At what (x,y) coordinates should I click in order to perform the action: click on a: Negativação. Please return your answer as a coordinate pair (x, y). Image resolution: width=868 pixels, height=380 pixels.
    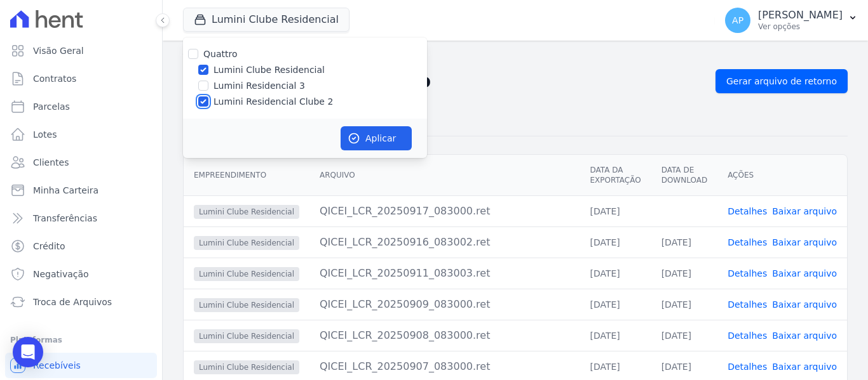
    Looking at the image, I should click on (81, 274).